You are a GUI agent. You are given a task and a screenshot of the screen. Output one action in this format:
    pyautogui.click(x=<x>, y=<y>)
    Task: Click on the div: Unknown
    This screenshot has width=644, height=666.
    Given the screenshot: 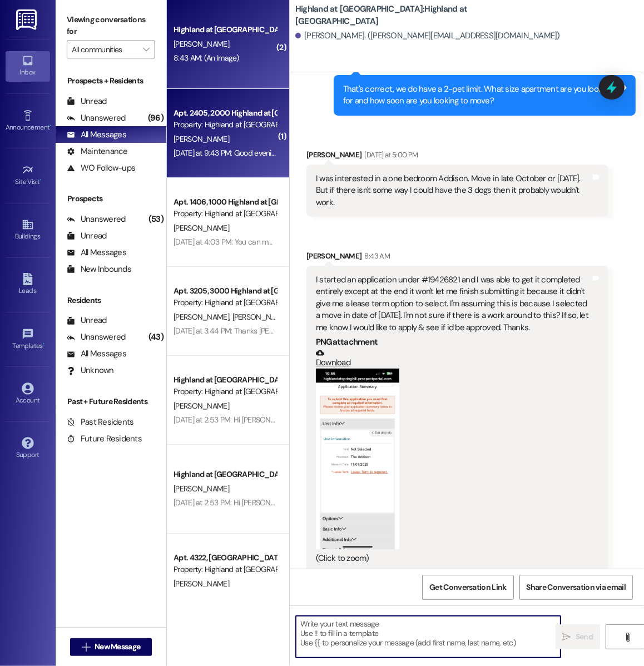 What is the action you would take?
    pyautogui.click(x=90, y=370)
    